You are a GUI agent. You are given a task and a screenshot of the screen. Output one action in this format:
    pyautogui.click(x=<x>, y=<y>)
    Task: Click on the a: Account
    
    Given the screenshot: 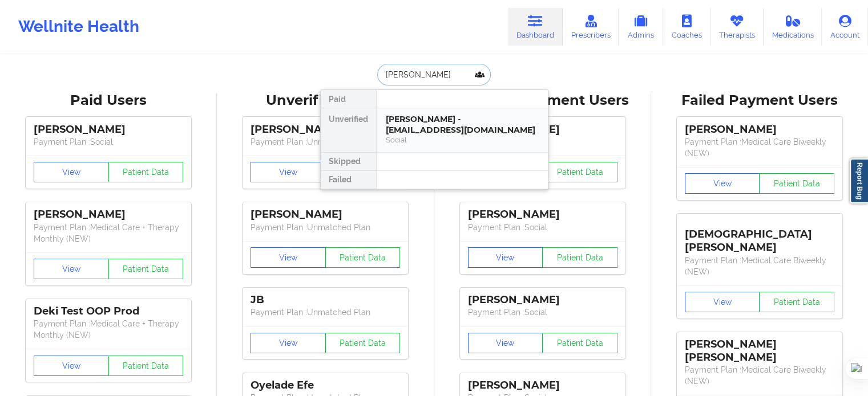 What is the action you would take?
    pyautogui.click(x=844, y=27)
    